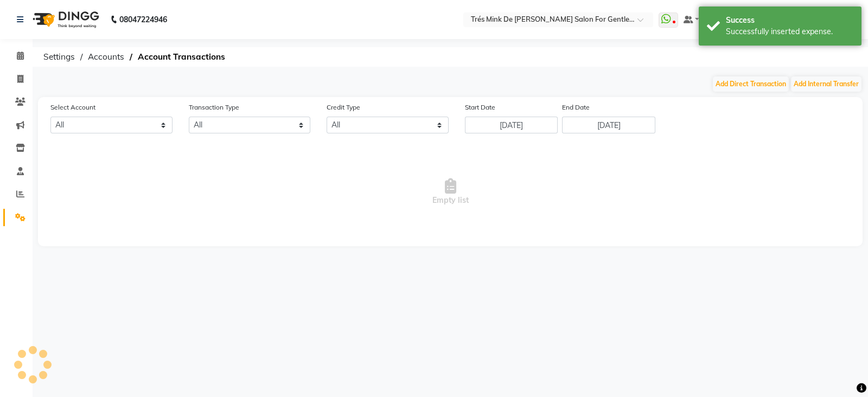 Image resolution: width=868 pixels, height=397 pixels. Describe the element at coordinates (59, 57) in the screenshot. I see `span: Settings` at that location.